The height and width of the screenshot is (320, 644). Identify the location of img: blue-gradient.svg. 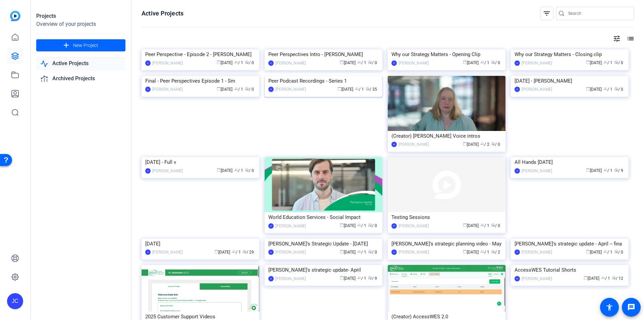
(15, 16).